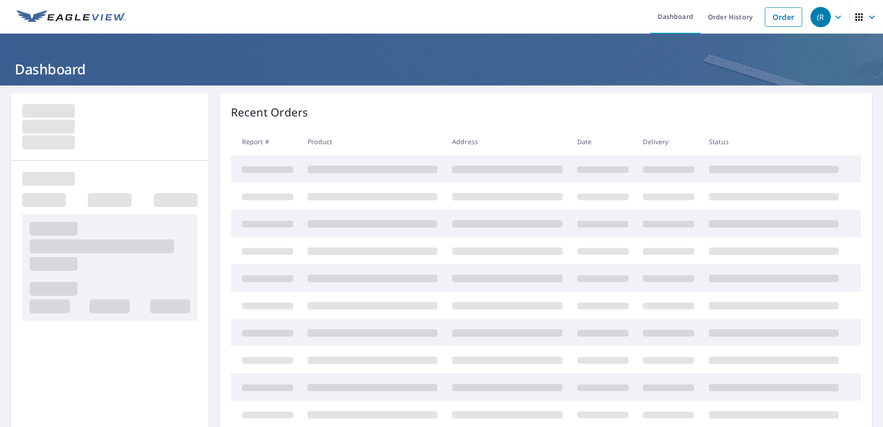 The width and height of the screenshot is (883, 427). Describe the element at coordinates (821, 17) in the screenshot. I see `div: (R` at that location.